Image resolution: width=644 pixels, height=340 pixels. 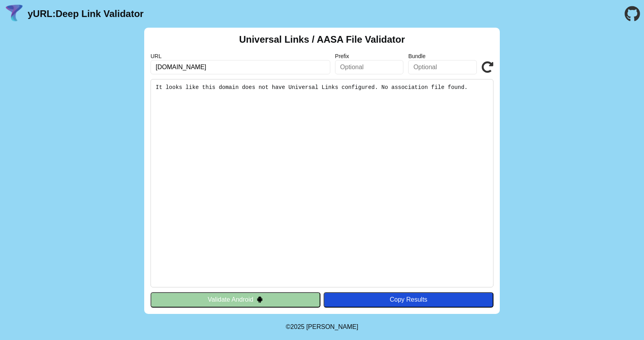 What do you see at coordinates (259, 300) in the screenshot?
I see `img: droidIcon.svg` at bounding box center [259, 300].